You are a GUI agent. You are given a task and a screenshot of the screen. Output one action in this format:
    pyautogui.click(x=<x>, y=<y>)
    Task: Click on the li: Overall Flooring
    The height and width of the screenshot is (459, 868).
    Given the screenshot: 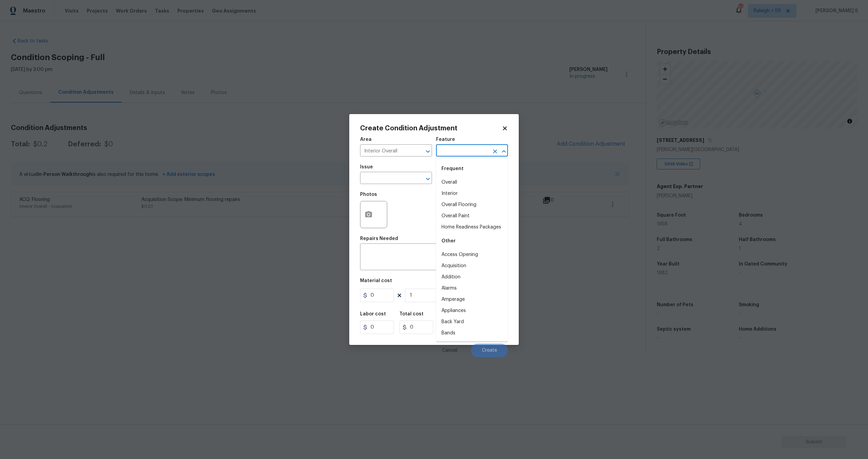 What is the action you would take?
    pyautogui.click(x=472, y=205)
    